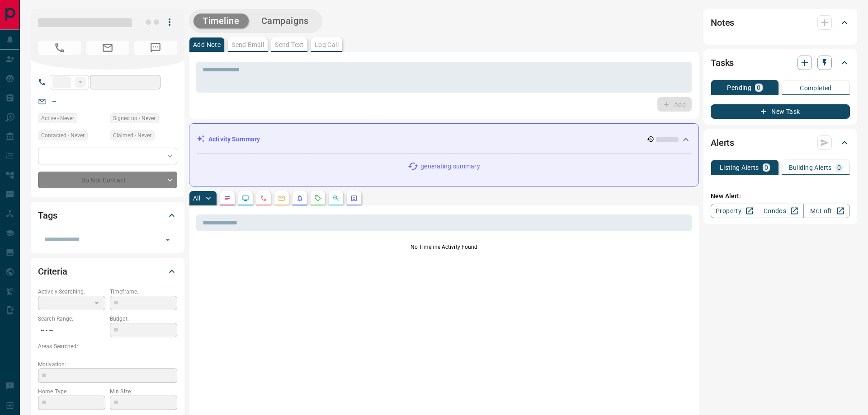  Describe the element at coordinates (780, 63) in the screenshot. I see `div: Tasks` at that location.